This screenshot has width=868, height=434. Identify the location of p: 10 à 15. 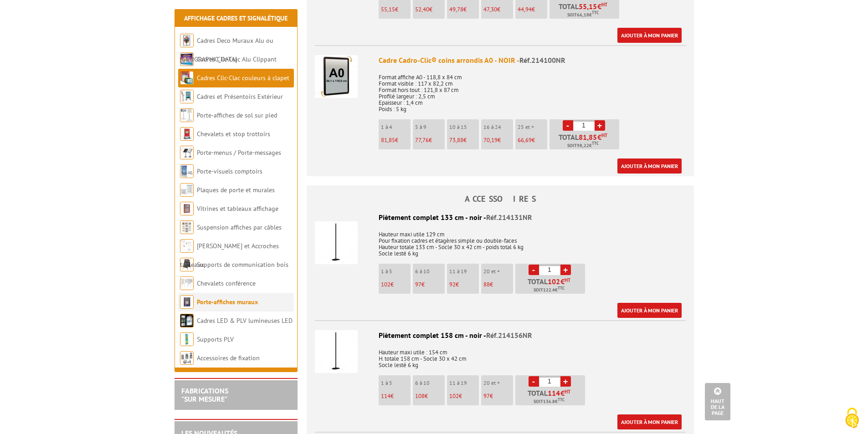
(464, 127).